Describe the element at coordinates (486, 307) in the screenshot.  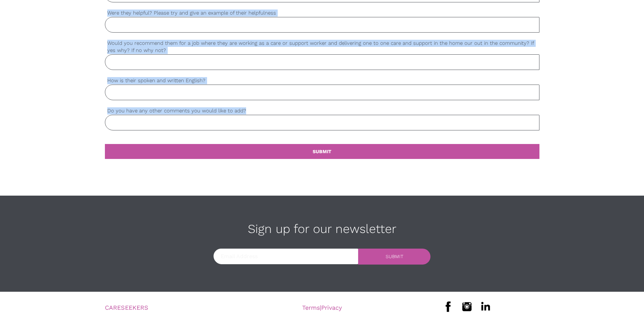
I see `img: linkedin.png` at that location.